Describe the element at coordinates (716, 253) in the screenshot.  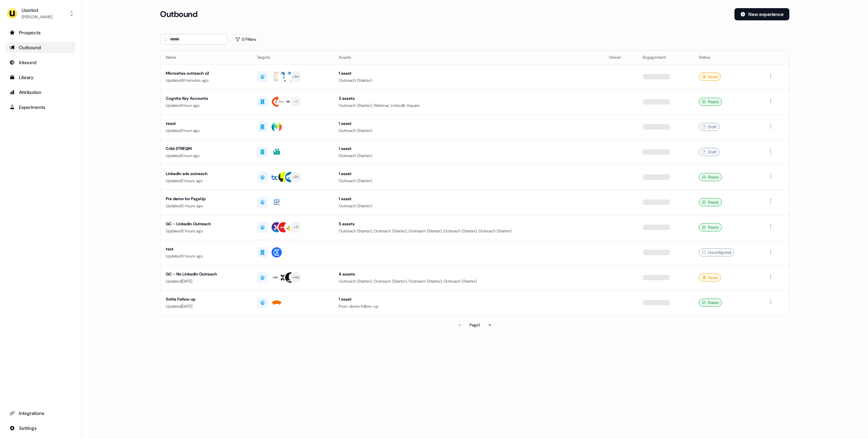
I see `div: Unconfigured` at that location.